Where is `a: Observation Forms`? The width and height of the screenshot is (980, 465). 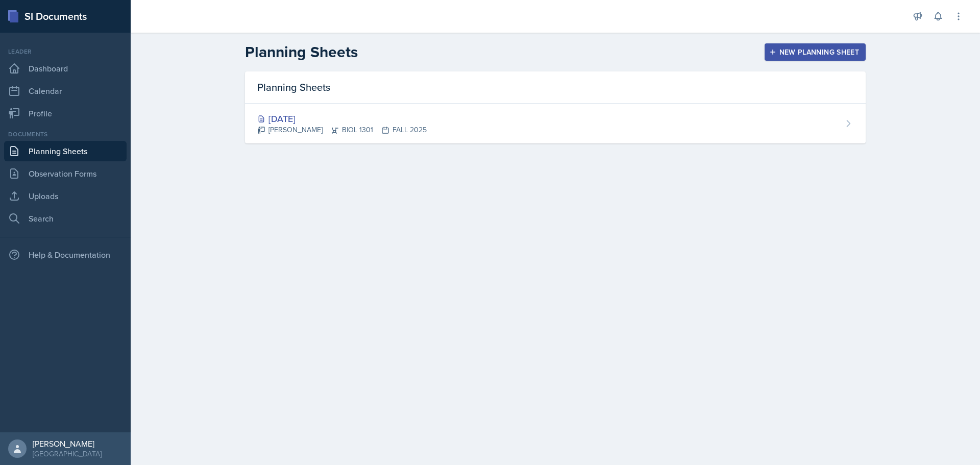
a: Observation Forms is located at coordinates (65, 173).